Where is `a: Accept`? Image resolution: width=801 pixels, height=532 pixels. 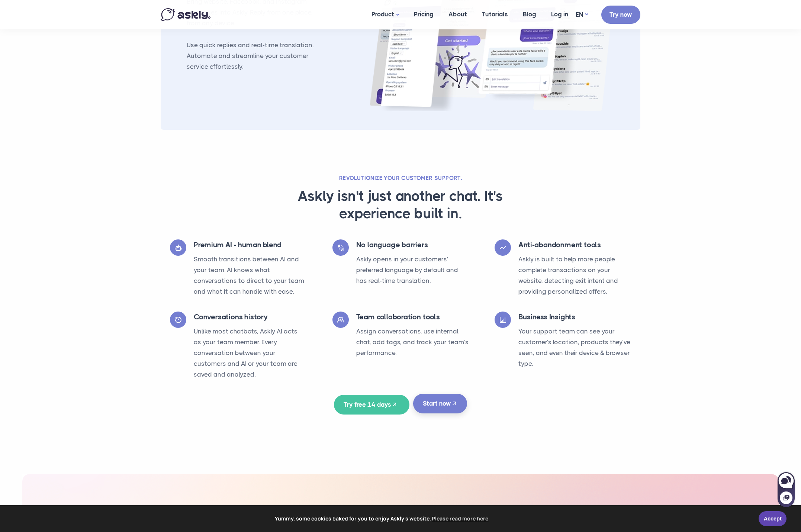 a: Accept is located at coordinates (773, 518).